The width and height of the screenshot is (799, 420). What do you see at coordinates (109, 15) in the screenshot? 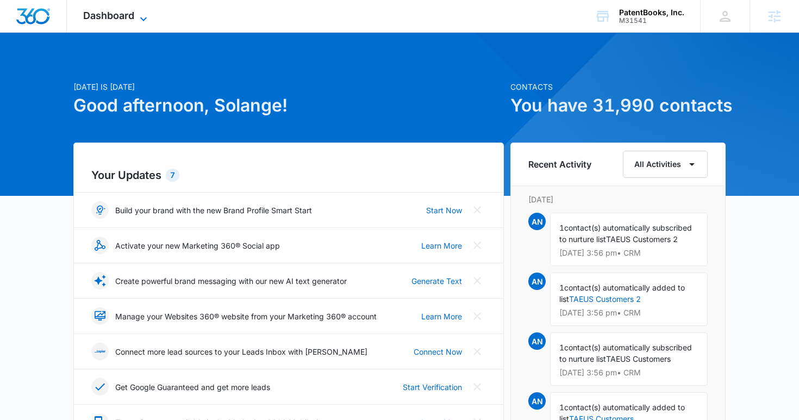
I see `span: Dashboard` at bounding box center [109, 15].